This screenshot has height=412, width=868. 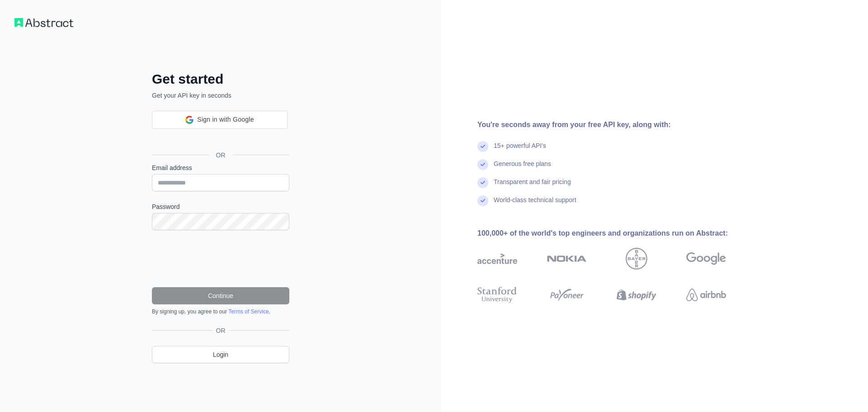 I want to click on div: Generous free plans, so click(x=522, y=168).